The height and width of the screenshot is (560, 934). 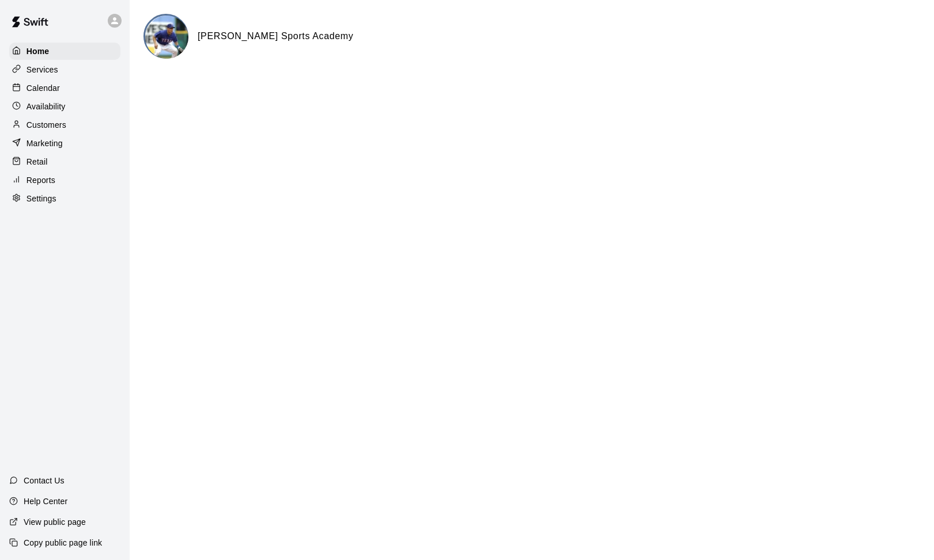 I want to click on p: Contact Us, so click(x=43, y=481).